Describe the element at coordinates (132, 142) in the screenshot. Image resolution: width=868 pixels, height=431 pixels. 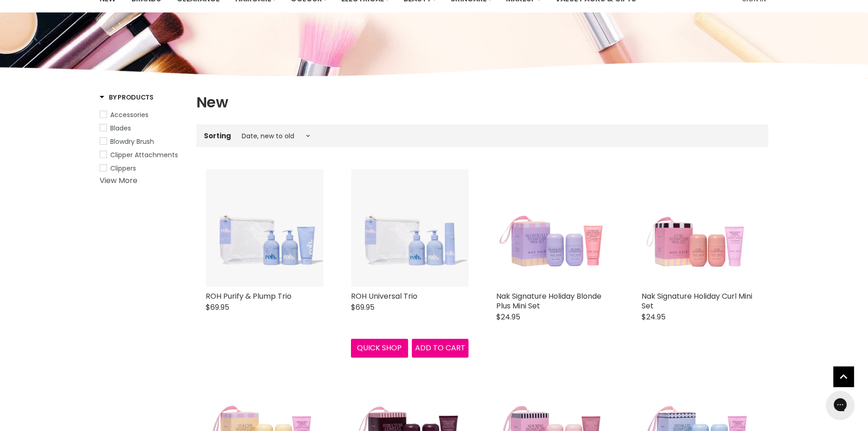
I see `span: Blowdry Brush` at that location.